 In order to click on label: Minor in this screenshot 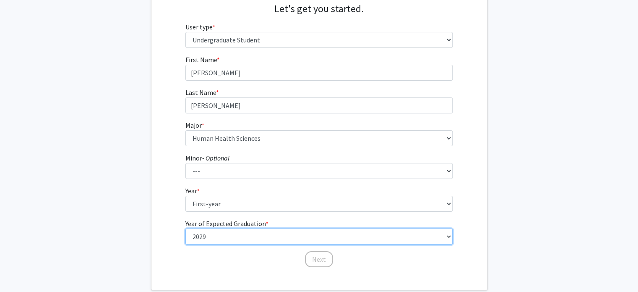, I will do `click(207, 158)`.